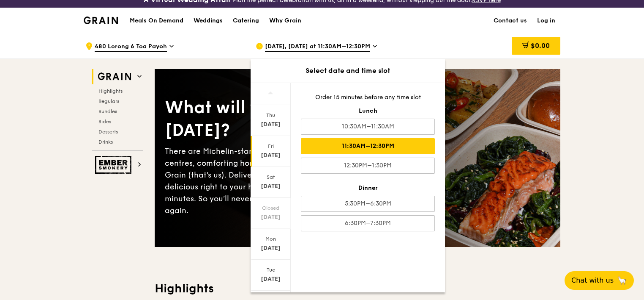  I want to click on span: Drinks, so click(105, 142).